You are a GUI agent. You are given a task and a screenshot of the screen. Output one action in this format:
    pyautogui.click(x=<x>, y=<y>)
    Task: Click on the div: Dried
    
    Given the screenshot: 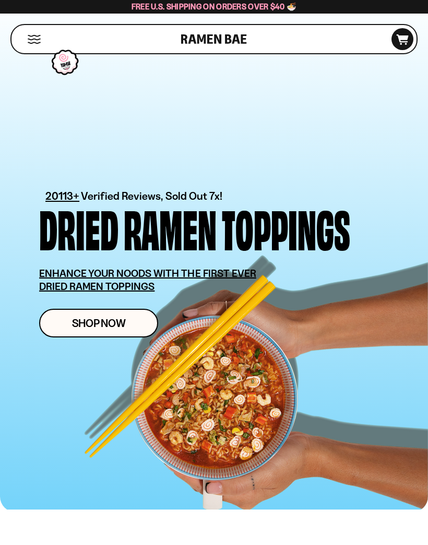 What is the action you would take?
    pyautogui.click(x=79, y=227)
    